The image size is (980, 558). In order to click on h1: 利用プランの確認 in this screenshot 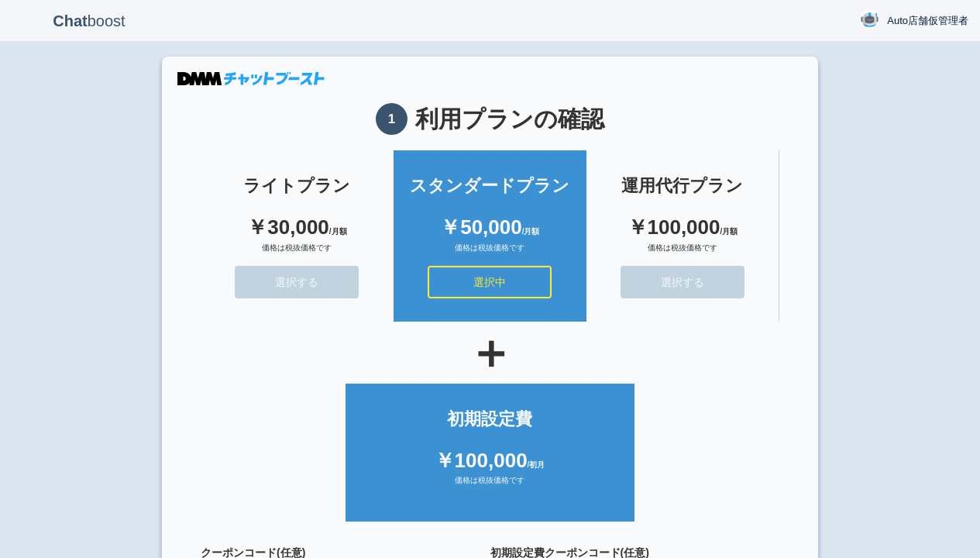, I will do `click(489, 118)`.